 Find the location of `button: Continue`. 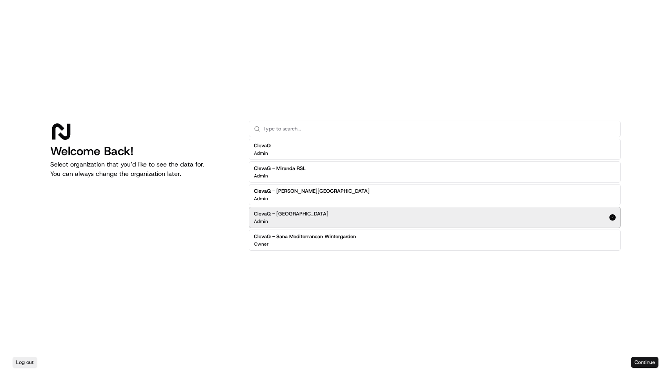

button: Continue is located at coordinates (645, 363).